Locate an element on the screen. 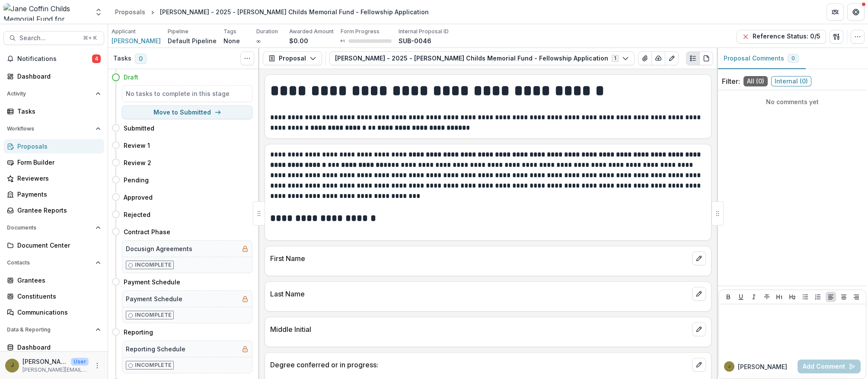  p: 0 % is located at coordinates (343, 41).